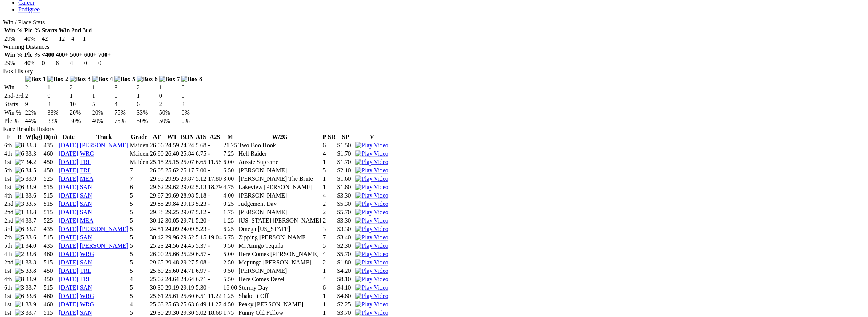  What do you see at coordinates (80, 88) in the screenshot?
I see `td: 2` at bounding box center [80, 88].